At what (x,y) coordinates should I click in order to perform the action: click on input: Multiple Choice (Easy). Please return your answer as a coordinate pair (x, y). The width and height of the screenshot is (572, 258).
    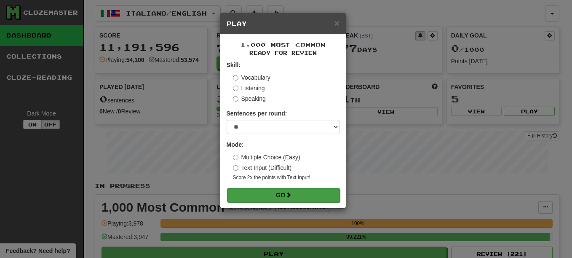
    Looking at the image, I should click on (236, 157).